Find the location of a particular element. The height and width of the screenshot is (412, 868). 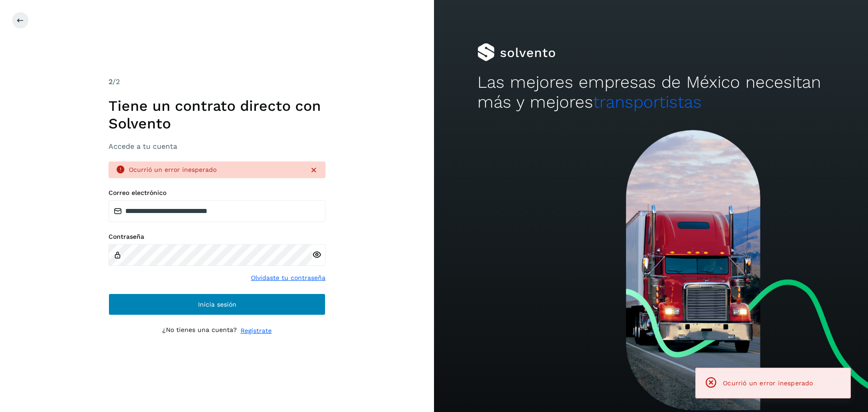

span: transportistas is located at coordinates (648, 102).